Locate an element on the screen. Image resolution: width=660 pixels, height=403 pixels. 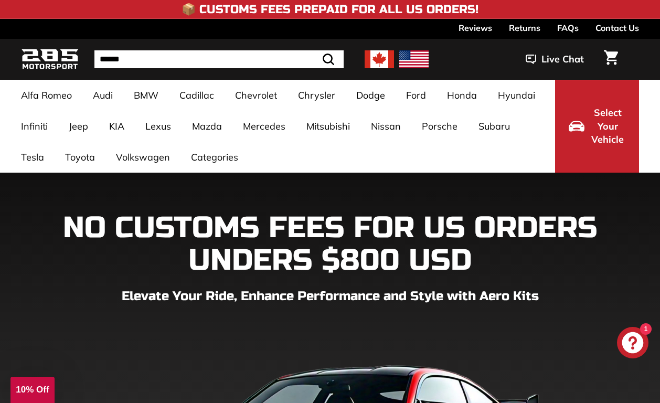
div: 10% Off is located at coordinates (33, 390).